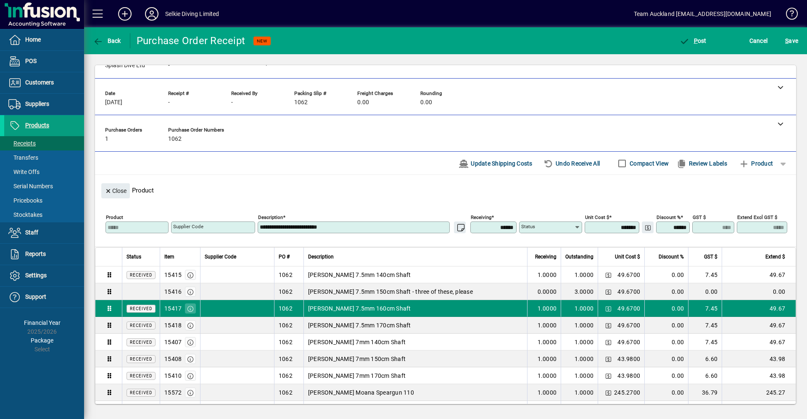 The height and width of the screenshot is (419, 807). What do you see at coordinates (528, 227) in the screenshot?
I see `mat-label: Status` at bounding box center [528, 227].